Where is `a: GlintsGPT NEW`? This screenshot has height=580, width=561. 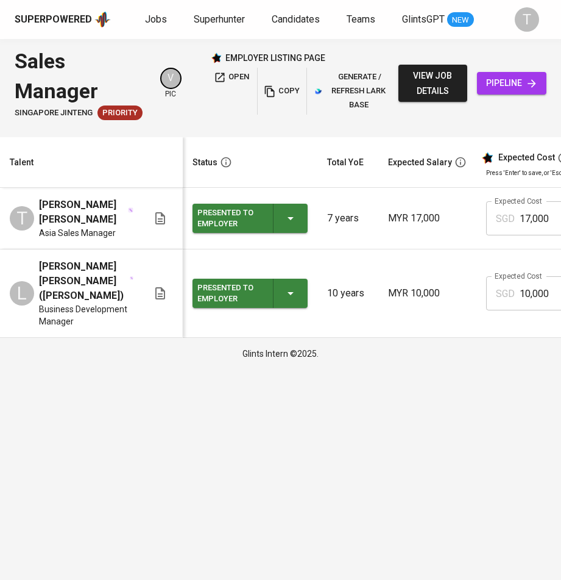 a: GlintsGPT NEW is located at coordinates (438, 20).